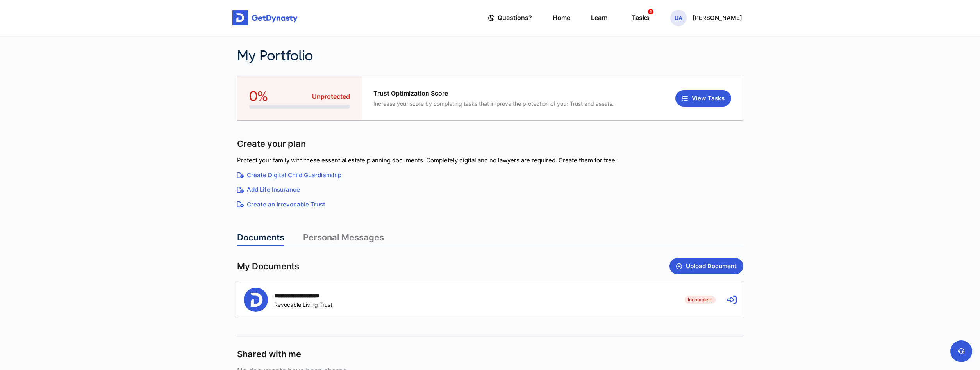  What do you see at coordinates (265, 18) in the screenshot?
I see `a: Get started for free with Dynasty Trust Company` at bounding box center [265, 18].